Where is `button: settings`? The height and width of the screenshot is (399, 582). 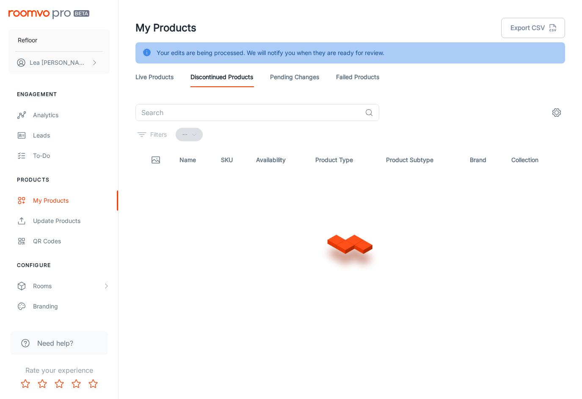
button: settings is located at coordinates (556, 113).